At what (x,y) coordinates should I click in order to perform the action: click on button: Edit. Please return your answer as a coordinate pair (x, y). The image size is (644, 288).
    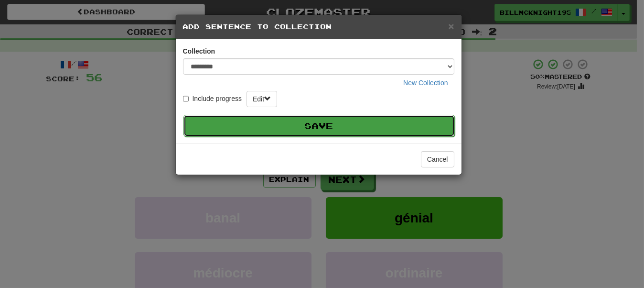
    Looking at the image, I should click on (262, 99).